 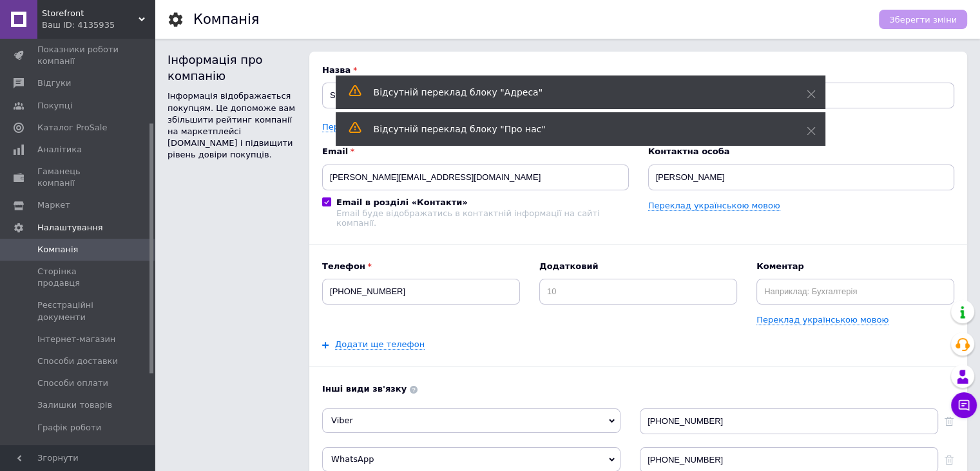 What do you see at coordinates (638, 95) in the screenshot?
I see `input: Назва вашої компанії` at bounding box center [638, 95].